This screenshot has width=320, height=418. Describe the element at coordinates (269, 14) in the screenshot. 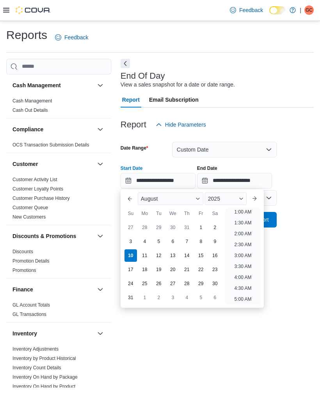

I see `span: Dark Mode` at that location.